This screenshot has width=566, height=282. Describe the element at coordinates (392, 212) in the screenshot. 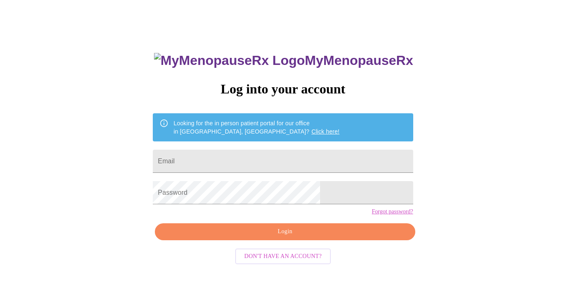

I see `a: Forgot password?` at that location.